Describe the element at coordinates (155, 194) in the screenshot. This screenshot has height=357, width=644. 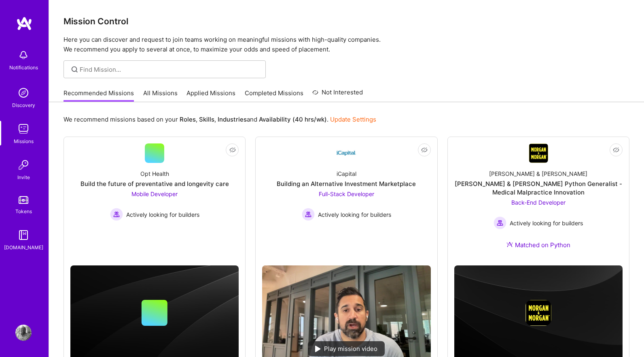
I see `span: Mobile Developer` at that location.